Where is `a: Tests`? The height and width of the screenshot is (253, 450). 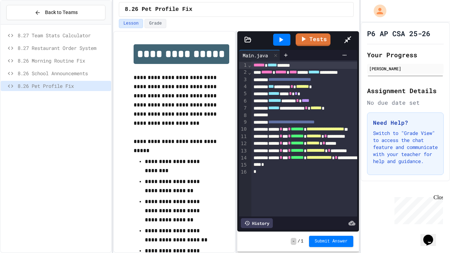 a: Tests is located at coordinates (313, 40).